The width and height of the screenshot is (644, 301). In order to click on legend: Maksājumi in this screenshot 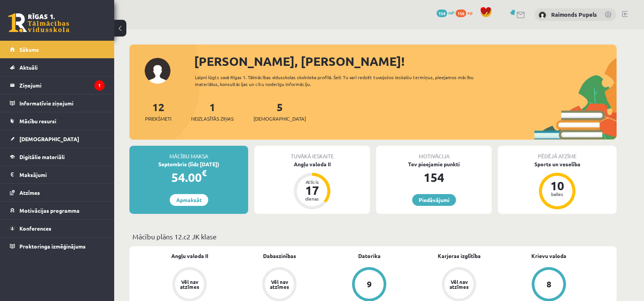, I will do `click(62, 175)`.